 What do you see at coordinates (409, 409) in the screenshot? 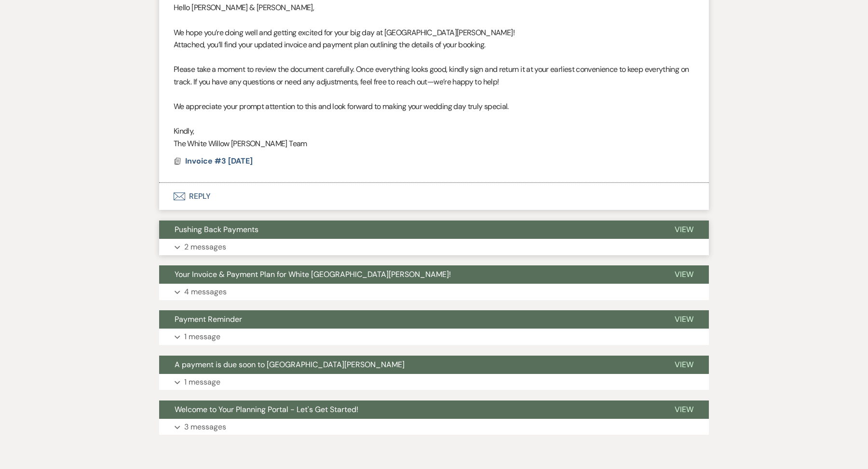
I see `button: Welcome to Your Planning Portal - Let's Get Started!` at bounding box center [409, 409].